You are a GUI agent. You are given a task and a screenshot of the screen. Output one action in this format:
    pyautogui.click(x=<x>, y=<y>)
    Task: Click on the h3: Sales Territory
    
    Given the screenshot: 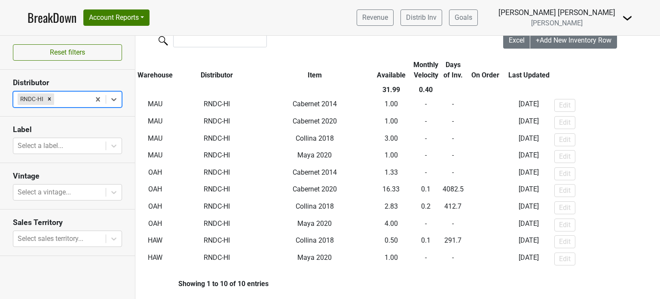 What is the action you would take?
    pyautogui.click(x=67, y=222)
    